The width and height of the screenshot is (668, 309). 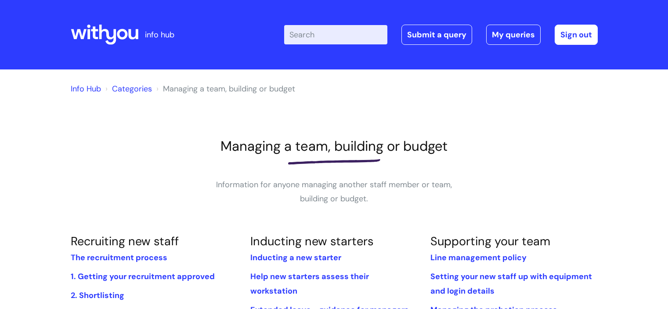 I want to click on input: Search, so click(x=335, y=35).